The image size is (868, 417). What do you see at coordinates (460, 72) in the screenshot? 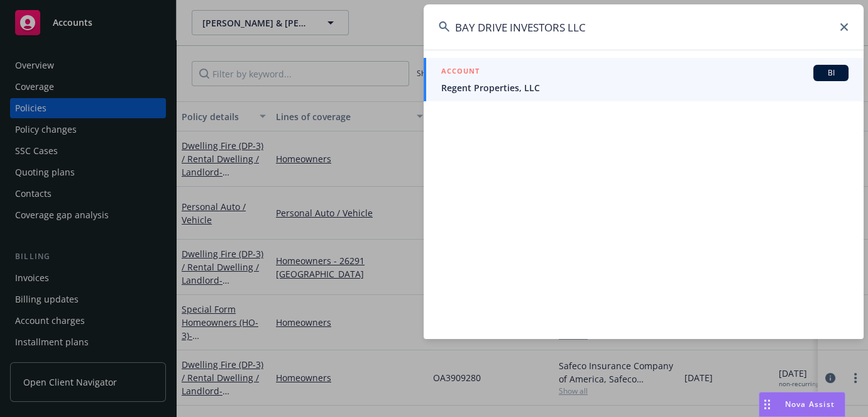
I see `h5: ACCOUNT` at bounding box center [460, 72].